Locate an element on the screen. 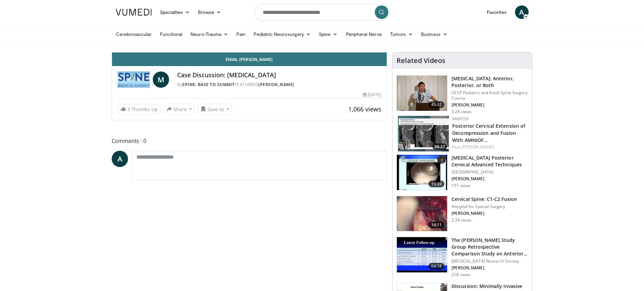 The width and height of the screenshot is (644, 291). a: Posterior Cervical Extension of Decompression and Fusion With AMNIOF… is located at coordinates (489, 133).